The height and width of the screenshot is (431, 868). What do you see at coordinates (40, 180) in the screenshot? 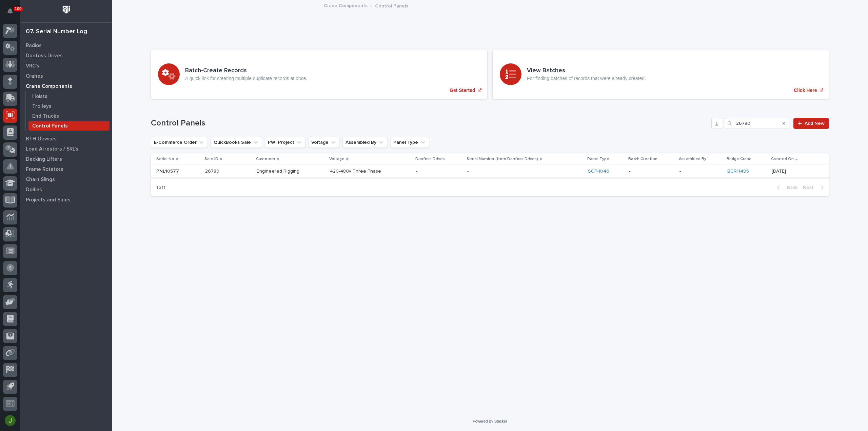
I see `p: Chain Slings` at bounding box center [40, 180].